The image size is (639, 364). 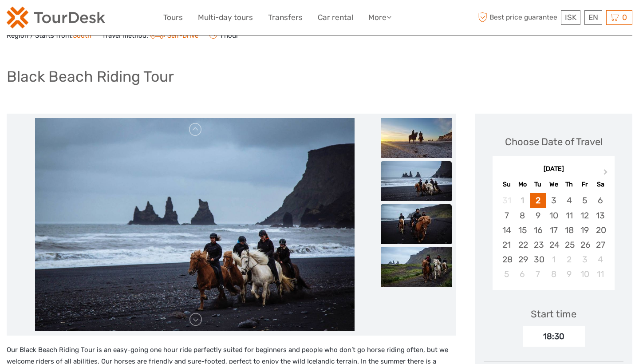 I want to click on div: Not available Sunday, August 31st, 2025, so click(x=507, y=200).